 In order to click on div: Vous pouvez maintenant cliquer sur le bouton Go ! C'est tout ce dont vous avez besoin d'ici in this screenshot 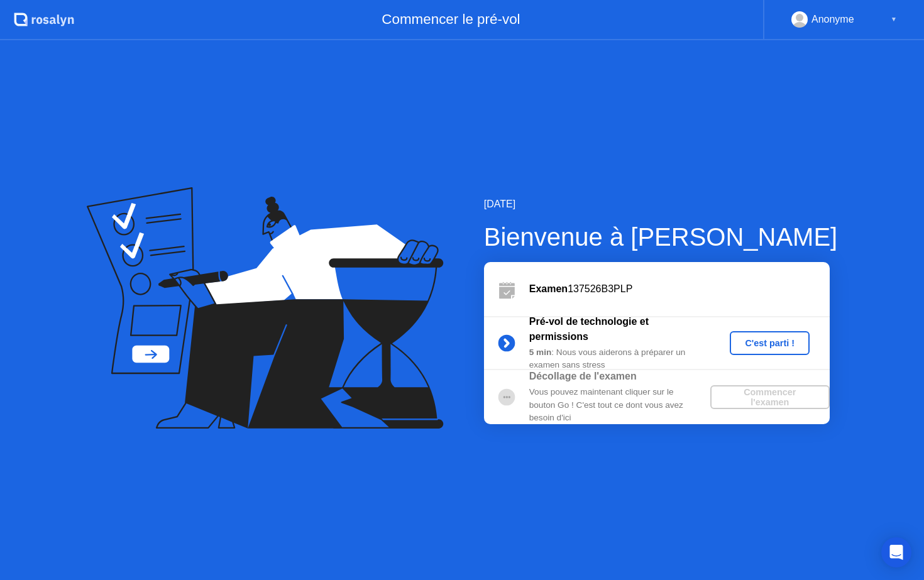, I will do `click(619, 404)`.